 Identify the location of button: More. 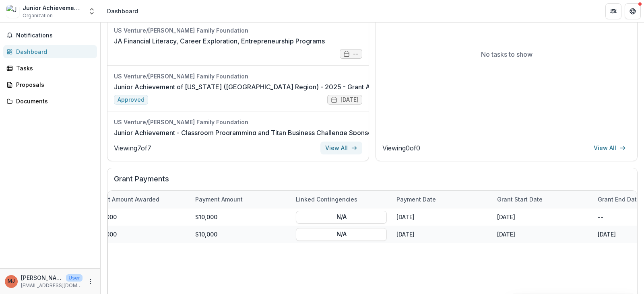
(91, 282).